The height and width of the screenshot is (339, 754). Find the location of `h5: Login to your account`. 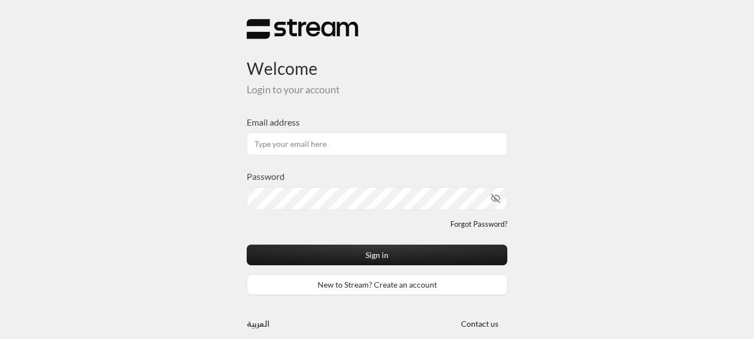

h5: Login to your account is located at coordinates (377, 90).